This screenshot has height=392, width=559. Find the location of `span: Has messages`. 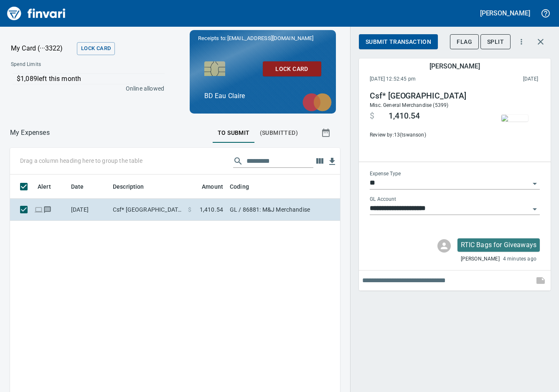

span: Has messages is located at coordinates (47, 209).